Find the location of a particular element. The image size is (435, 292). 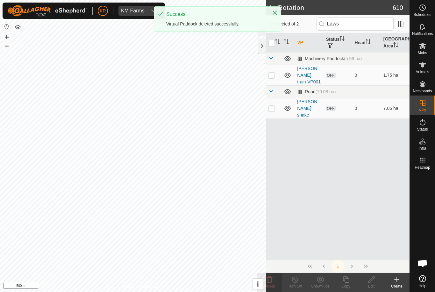

td: 7.06 ha is located at coordinates (395, 108).